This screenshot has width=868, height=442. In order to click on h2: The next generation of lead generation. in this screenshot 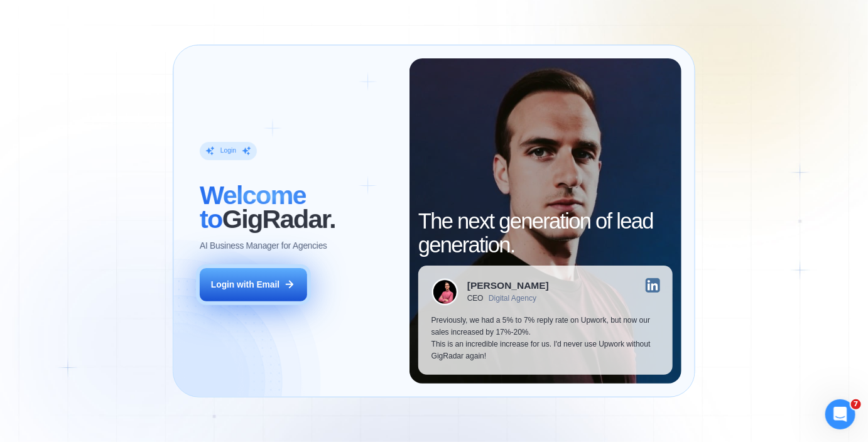, I will do `click(546, 233)`.